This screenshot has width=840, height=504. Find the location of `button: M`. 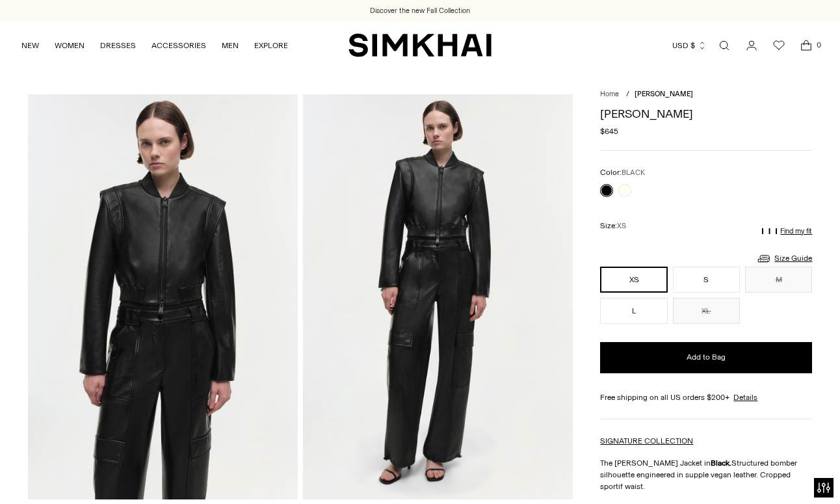

button: M is located at coordinates (778, 279).